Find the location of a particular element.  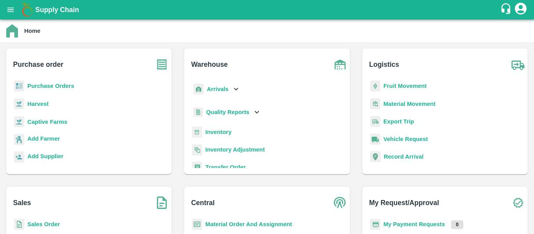

b: Add Farmer is located at coordinates (43, 139).